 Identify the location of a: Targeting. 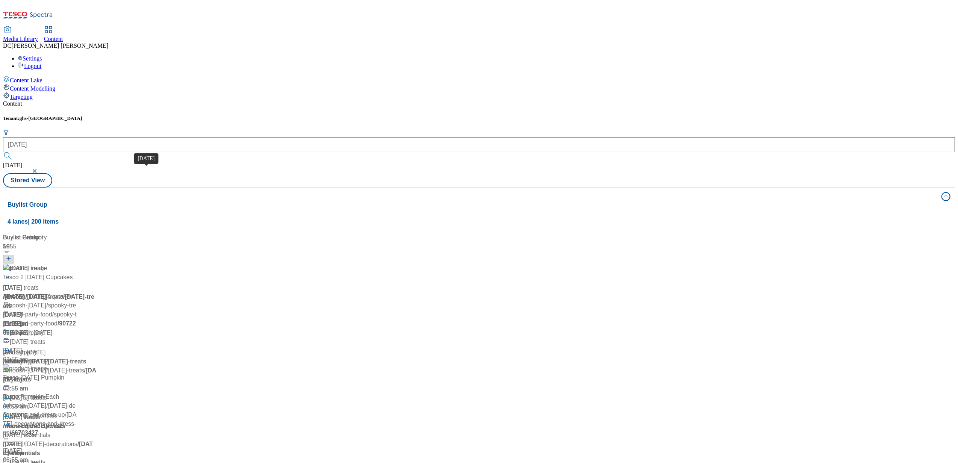
(479, 96).